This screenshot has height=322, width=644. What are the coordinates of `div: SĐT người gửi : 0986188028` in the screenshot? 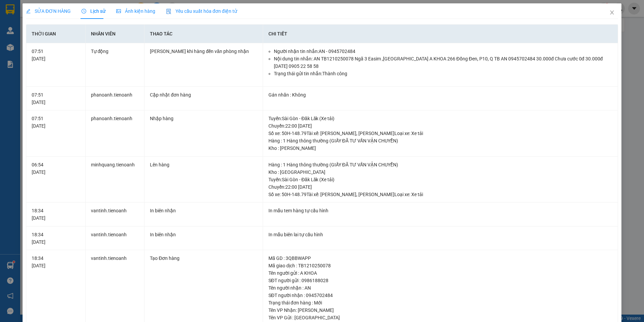 It's located at (440, 280).